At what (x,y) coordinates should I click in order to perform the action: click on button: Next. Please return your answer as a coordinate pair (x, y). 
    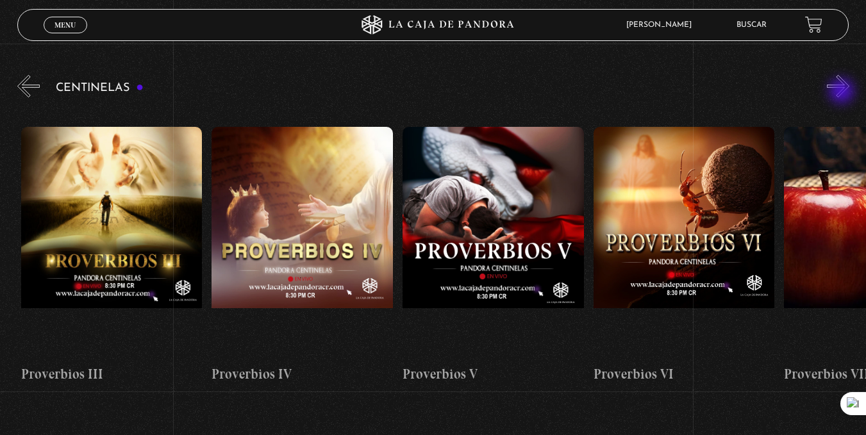
    Looking at the image, I should click on (838, 86).